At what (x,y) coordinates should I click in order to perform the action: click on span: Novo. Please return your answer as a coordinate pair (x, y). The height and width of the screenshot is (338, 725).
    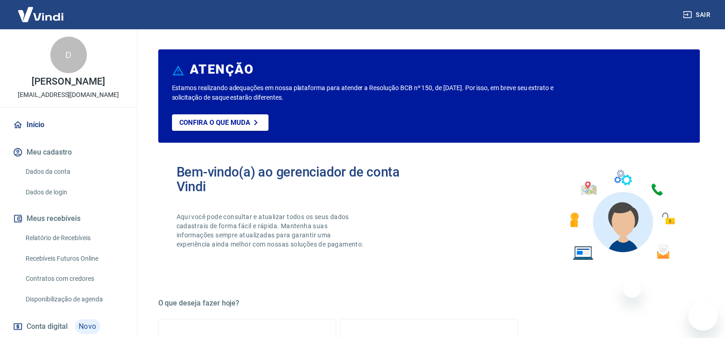
    Looking at the image, I should click on (87, 327).